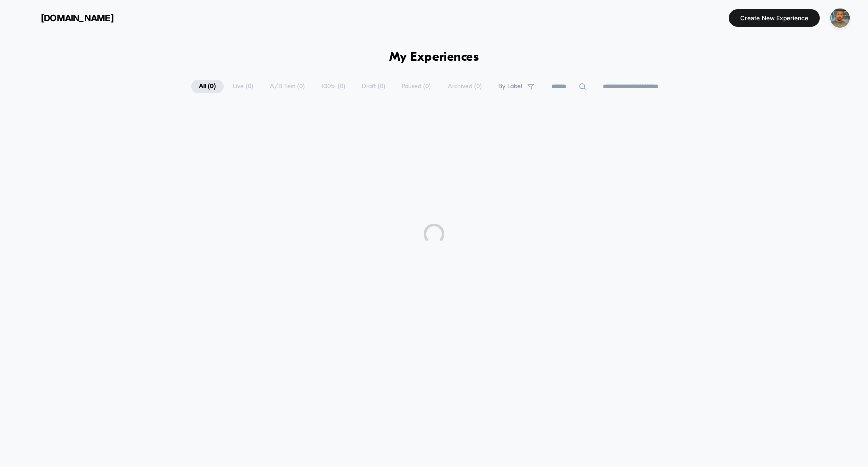  What do you see at coordinates (840, 18) in the screenshot?
I see `img: ppic` at bounding box center [840, 18].